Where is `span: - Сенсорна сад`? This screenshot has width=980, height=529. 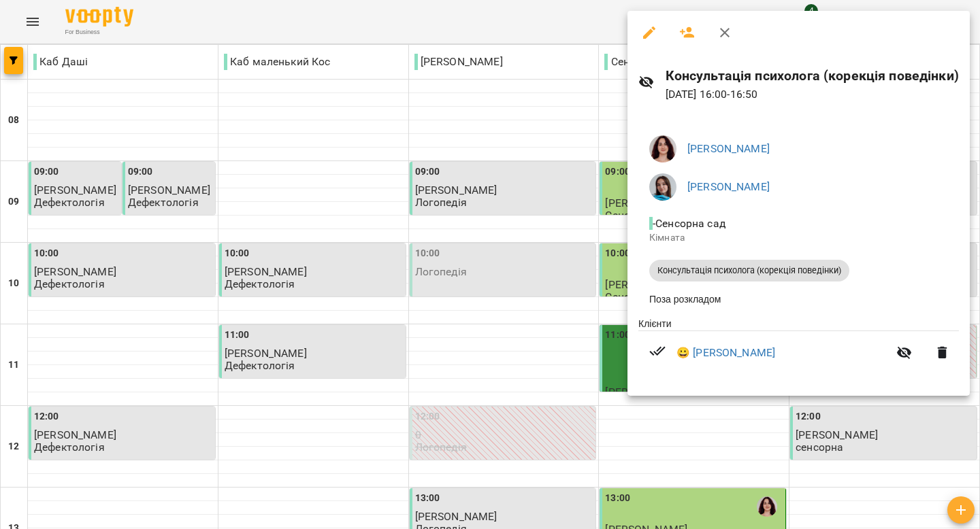 span: - Сенсорна сад is located at coordinates (689, 223).